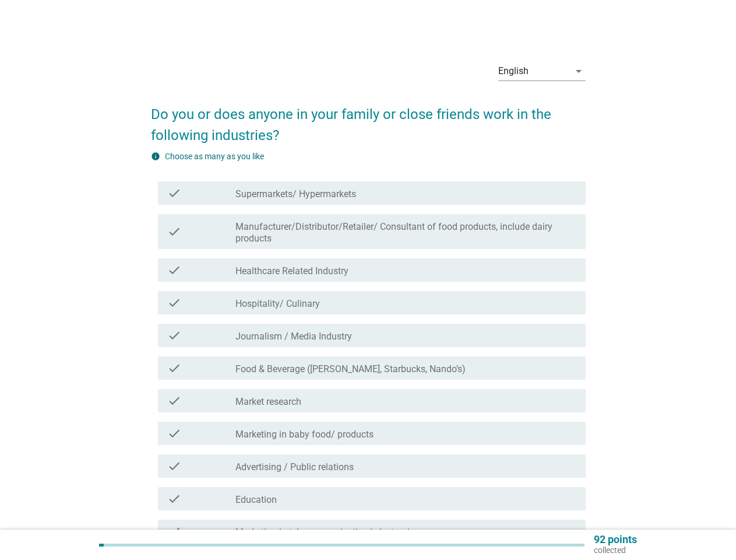 The height and width of the screenshot is (560, 736). I want to click on label: Choose as many as you like, so click(214, 157).